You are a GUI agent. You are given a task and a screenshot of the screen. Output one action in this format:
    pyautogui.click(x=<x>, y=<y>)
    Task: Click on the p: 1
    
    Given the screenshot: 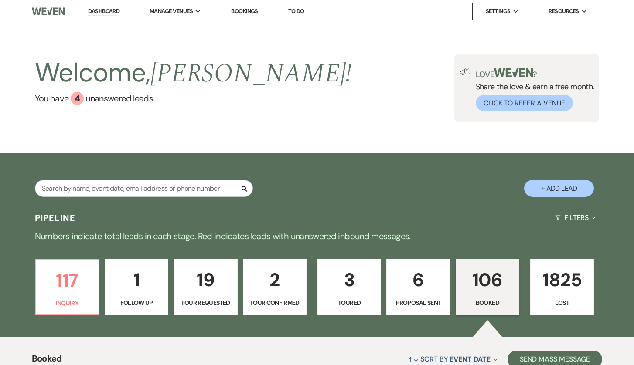 What is the action you would take?
    pyautogui.click(x=136, y=280)
    